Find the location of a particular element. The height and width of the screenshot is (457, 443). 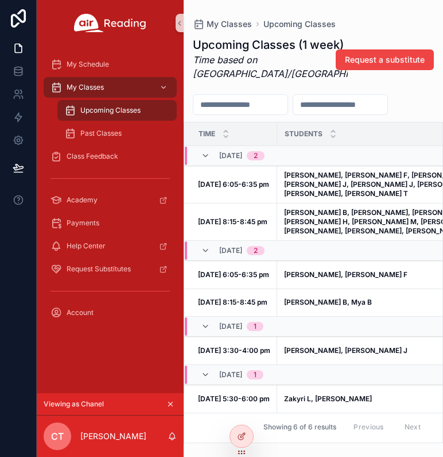

span: CT is located at coordinates (57, 436).